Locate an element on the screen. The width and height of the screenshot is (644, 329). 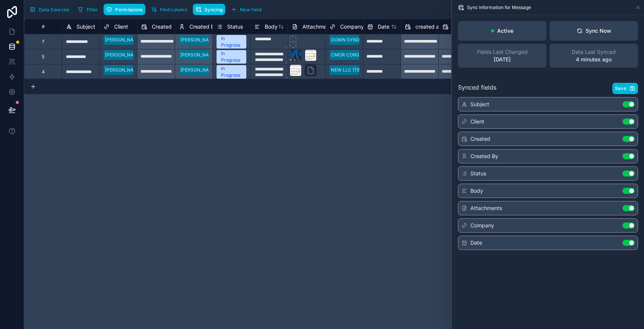
span: Permissions is located at coordinates (129, 9).